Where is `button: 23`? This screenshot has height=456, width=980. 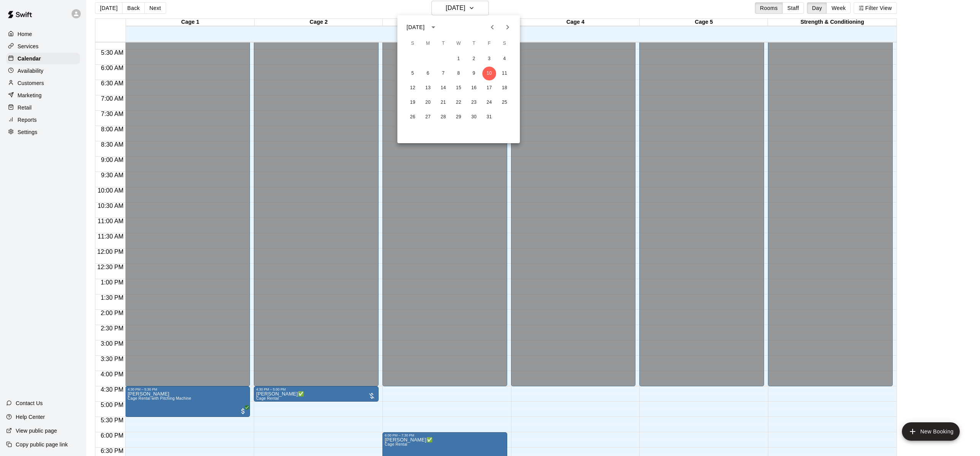 button: 23 is located at coordinates (474, 103).